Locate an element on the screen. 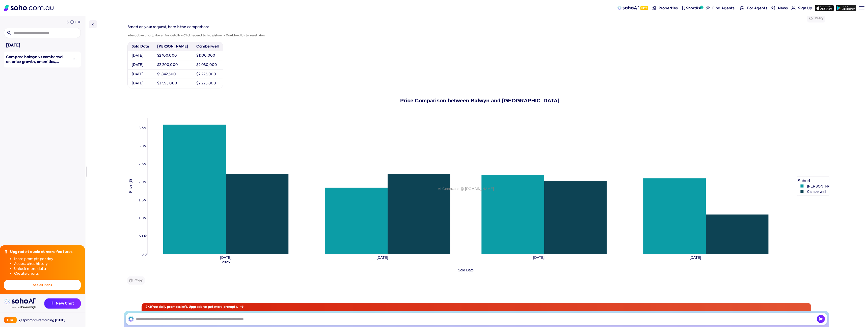 Image resolution: width=868 pixels, height=327 pixels. img: Arrow icon is located at coordinates (242, 307).